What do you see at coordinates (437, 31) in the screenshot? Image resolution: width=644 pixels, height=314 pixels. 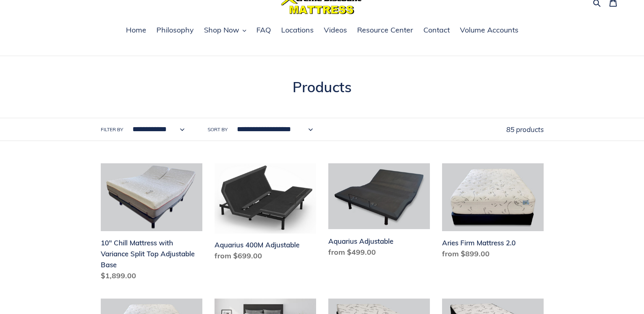 I see `a: Contact` at bounding box center [437, 31].